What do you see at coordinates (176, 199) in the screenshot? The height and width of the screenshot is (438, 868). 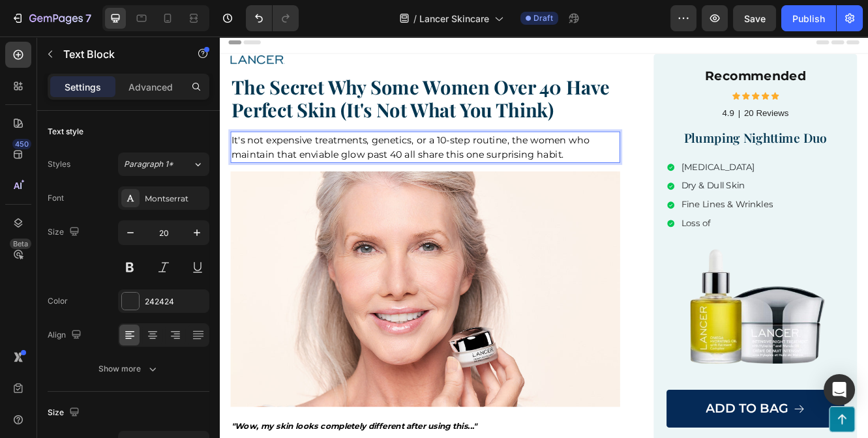 I see `div: Montserrat` at bounding box center [176, 199].